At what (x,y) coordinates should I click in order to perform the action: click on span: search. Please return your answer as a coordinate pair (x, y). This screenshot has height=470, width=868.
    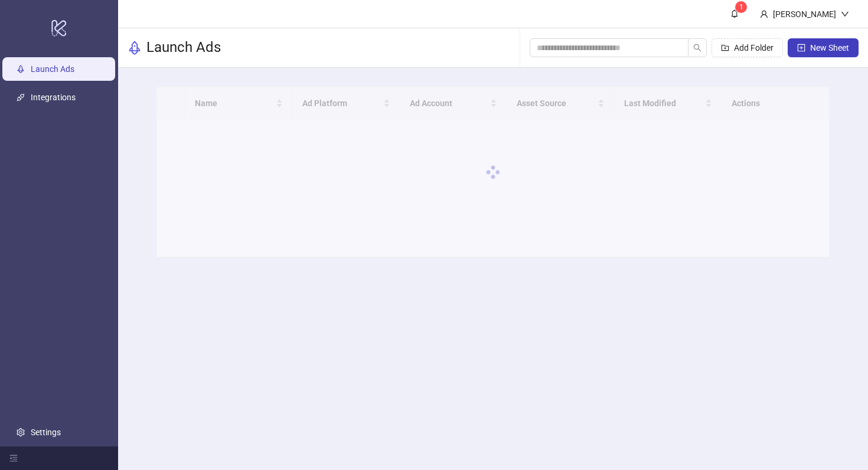
    Looking at the image, I should click on (697, 48).